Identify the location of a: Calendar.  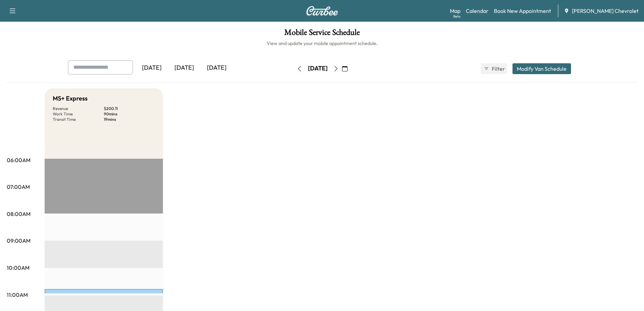
(477, 11).